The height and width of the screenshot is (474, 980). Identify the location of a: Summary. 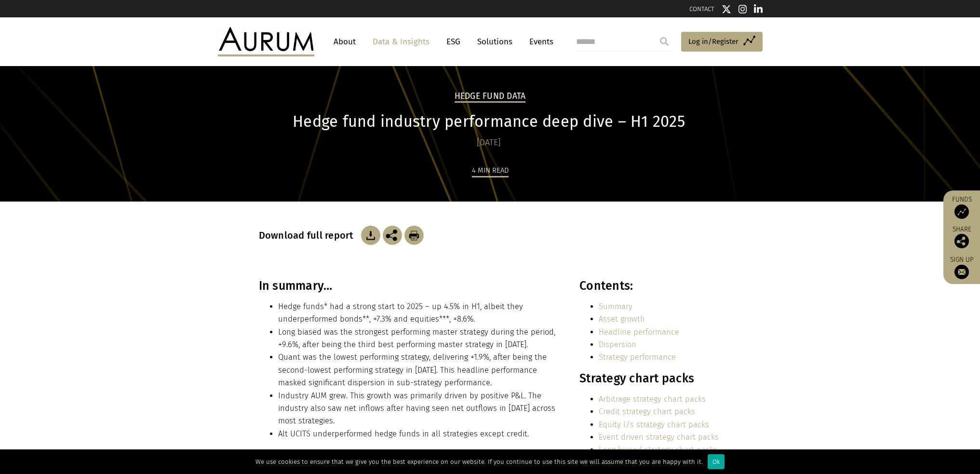
(615, 306).